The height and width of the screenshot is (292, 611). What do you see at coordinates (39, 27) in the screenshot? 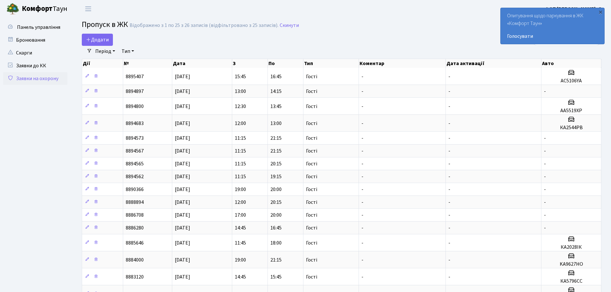
I see `span: Панель управління` at bounding box center [39, 27].